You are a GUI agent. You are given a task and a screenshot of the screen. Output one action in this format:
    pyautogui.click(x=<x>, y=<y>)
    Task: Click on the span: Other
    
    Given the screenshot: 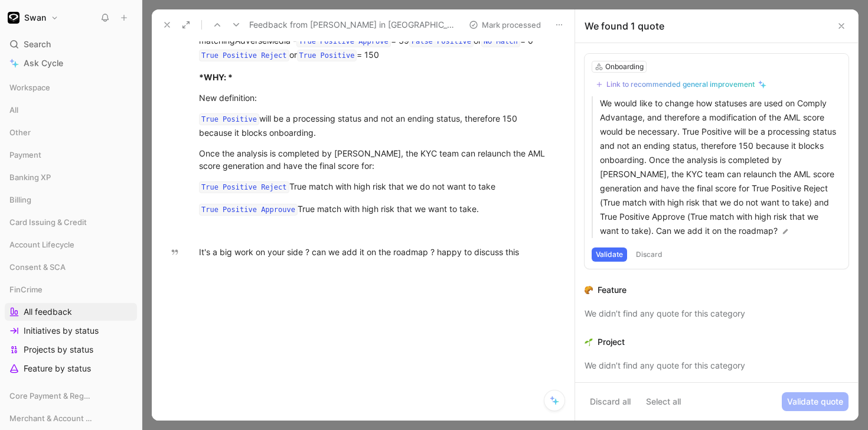 What is the action you would take?
    pyautogui.click(x=20, y=132)
    